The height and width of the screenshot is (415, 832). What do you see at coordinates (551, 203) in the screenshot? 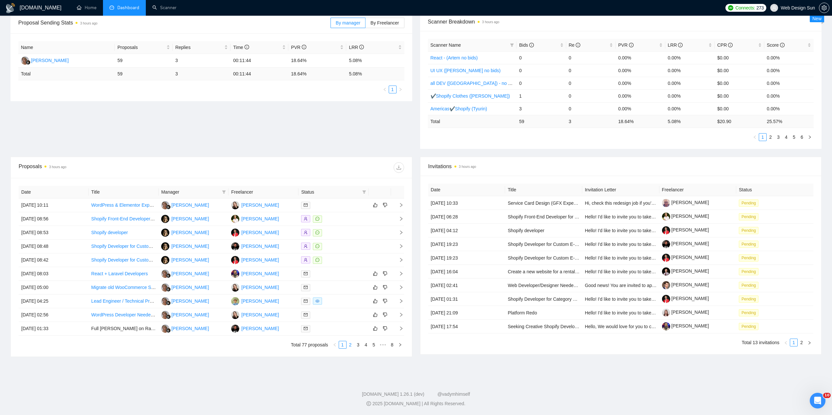
I see `a: Service Card Design (GFX Expert Needed)` at bounding box center [551, 203].